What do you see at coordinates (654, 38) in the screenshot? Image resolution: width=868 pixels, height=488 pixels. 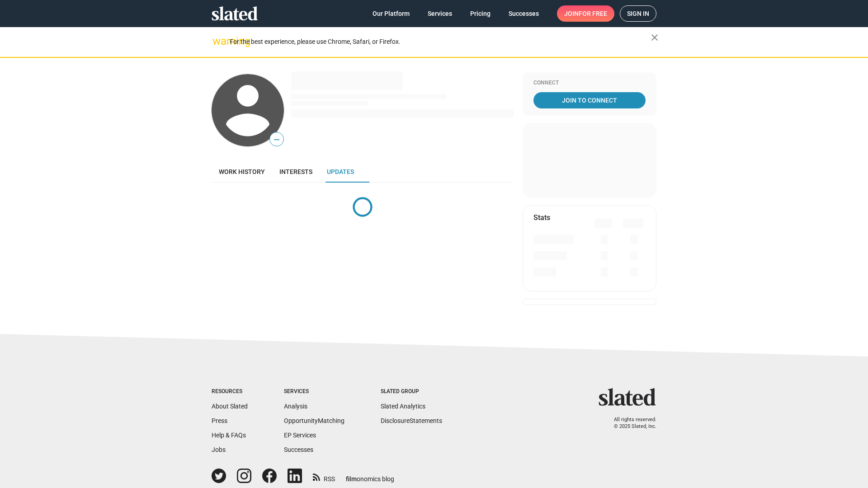 I see `mat-icon: close` at bounding box center [654, 38].